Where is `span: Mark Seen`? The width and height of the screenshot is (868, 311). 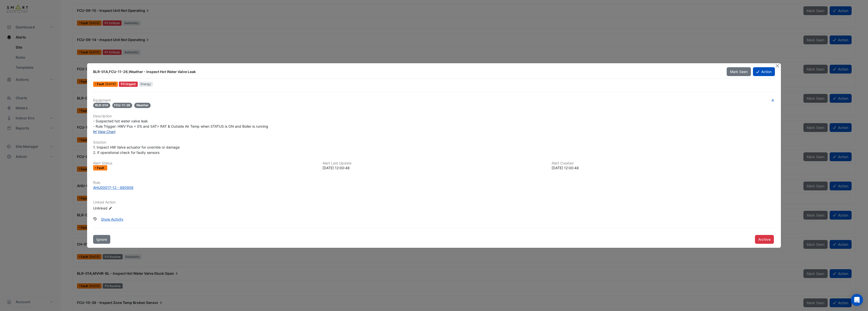 span: Mark Seen is located at coordinates (738, 72).